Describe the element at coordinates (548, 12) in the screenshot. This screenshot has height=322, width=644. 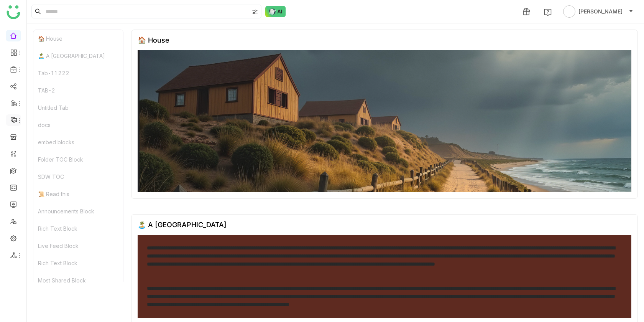
I see `img: help.svg` at that location.